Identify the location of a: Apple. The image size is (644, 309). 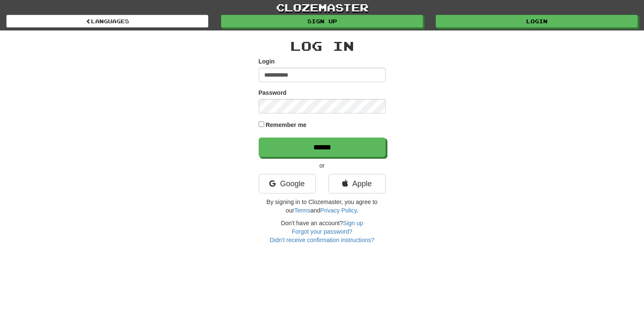
(357, 184).